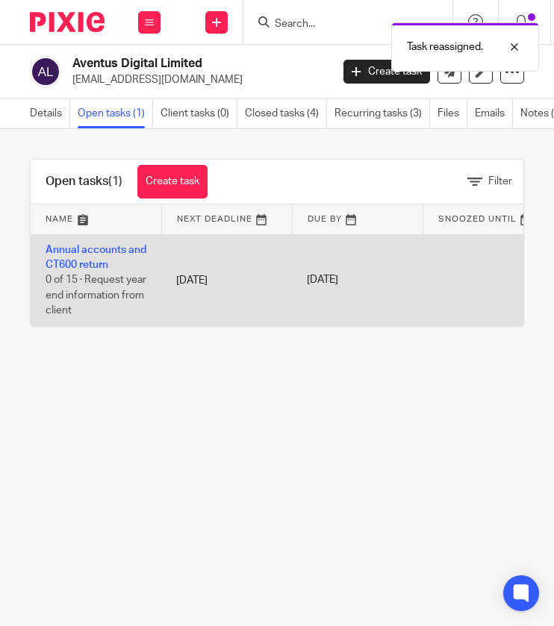 The width and height of the screenshot is (554, 626). What do you see at coordinates (477, 219) in the screenshot?
I see `span: Snoozed Until` at bounding box center [477, 219].